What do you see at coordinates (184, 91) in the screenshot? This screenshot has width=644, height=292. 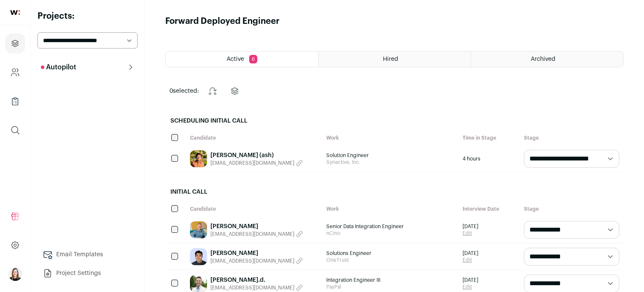 I see `span: selected:` at bounding box center [184, 91].